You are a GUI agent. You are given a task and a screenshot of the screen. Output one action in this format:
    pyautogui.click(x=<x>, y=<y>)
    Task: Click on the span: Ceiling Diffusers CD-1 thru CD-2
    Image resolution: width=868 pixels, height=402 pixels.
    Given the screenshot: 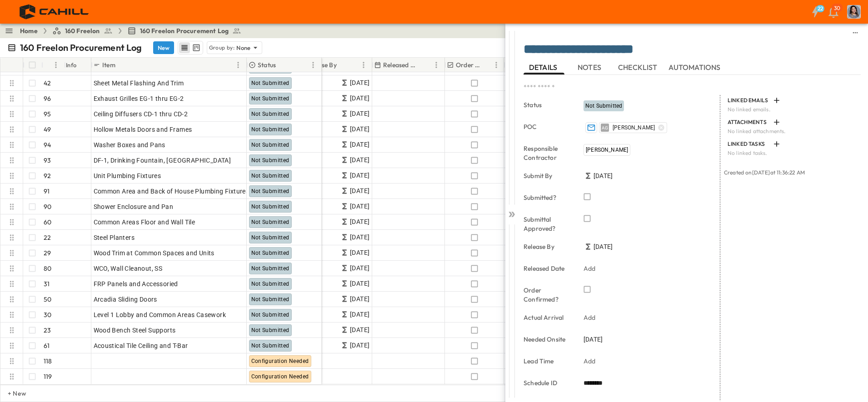 What is the action you would take?
    pyautogui.click(x=141, y=114)
    